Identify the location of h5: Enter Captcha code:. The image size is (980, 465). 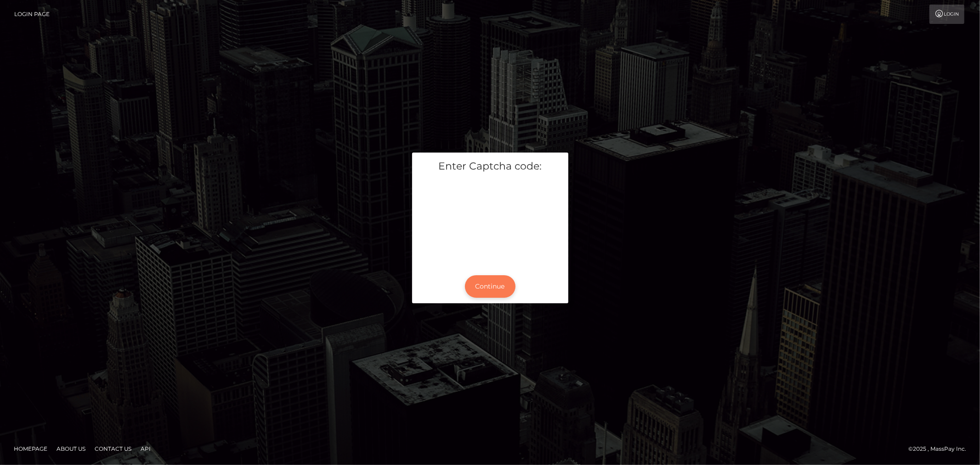
(490, 166).